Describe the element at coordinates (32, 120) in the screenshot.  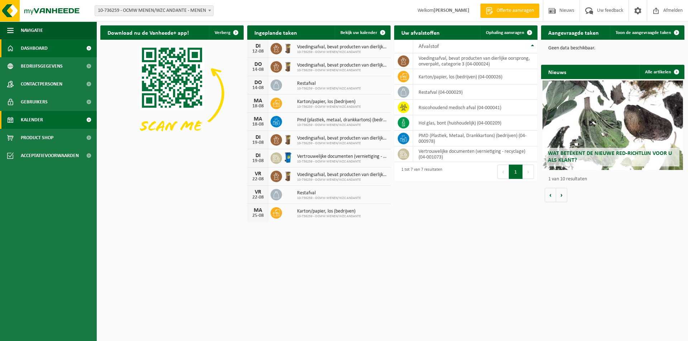
I see `span: Kalender` at that location.